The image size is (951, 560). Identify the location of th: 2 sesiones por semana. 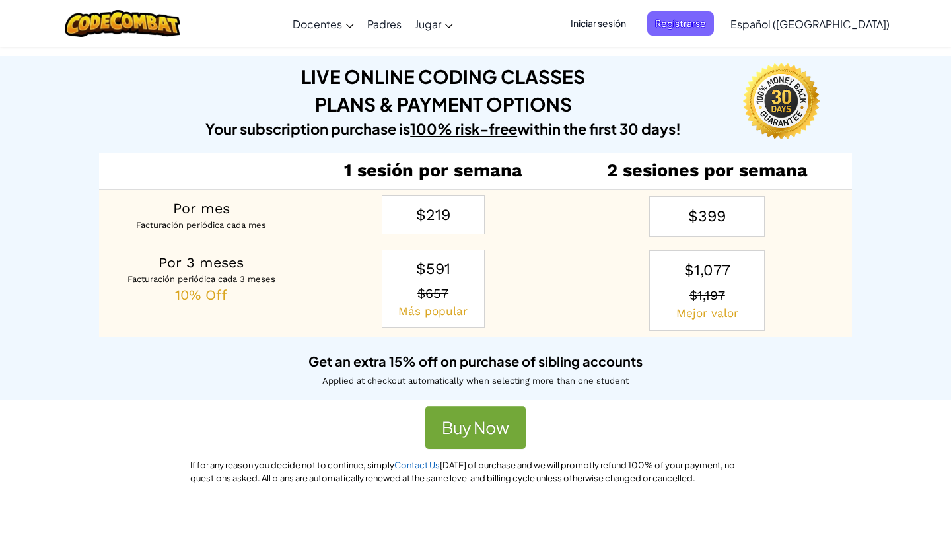
(708, 171).